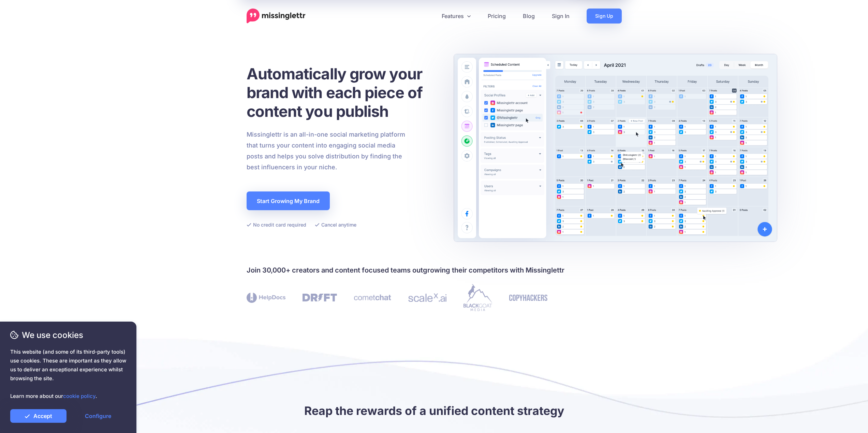  I want to click on a: Start Growing My Brand, so click(288, 200).